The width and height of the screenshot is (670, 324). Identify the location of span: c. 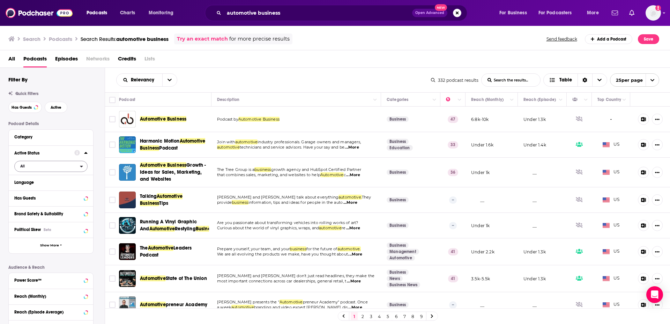
(345, 175).